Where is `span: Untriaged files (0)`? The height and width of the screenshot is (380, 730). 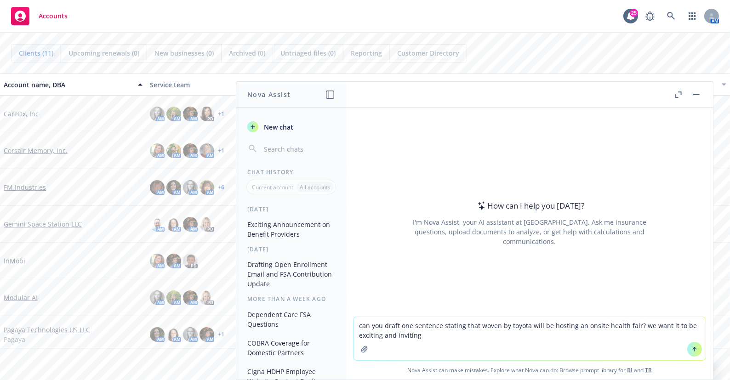 span: Untriaged files (0) is located at coordinates (308, 53).